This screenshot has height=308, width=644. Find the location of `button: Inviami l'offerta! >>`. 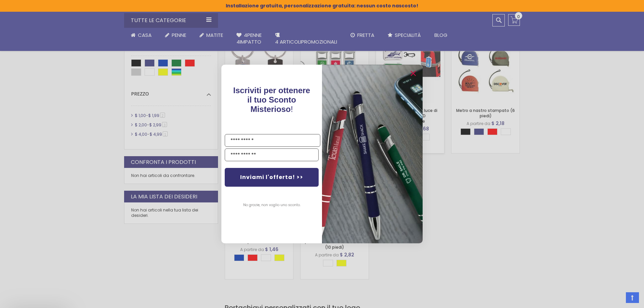

button: Inviami l'offerta! >> is located at coordinates (272, 178).